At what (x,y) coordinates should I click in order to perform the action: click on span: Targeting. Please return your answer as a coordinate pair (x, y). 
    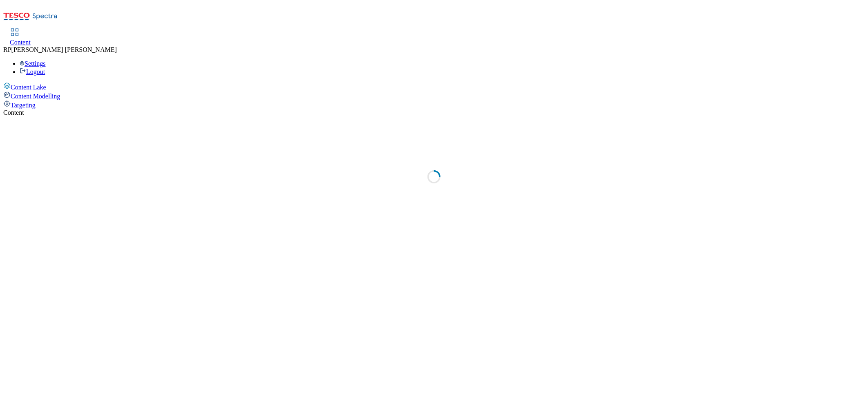
    Looking at the image, I should click on (23, 105).